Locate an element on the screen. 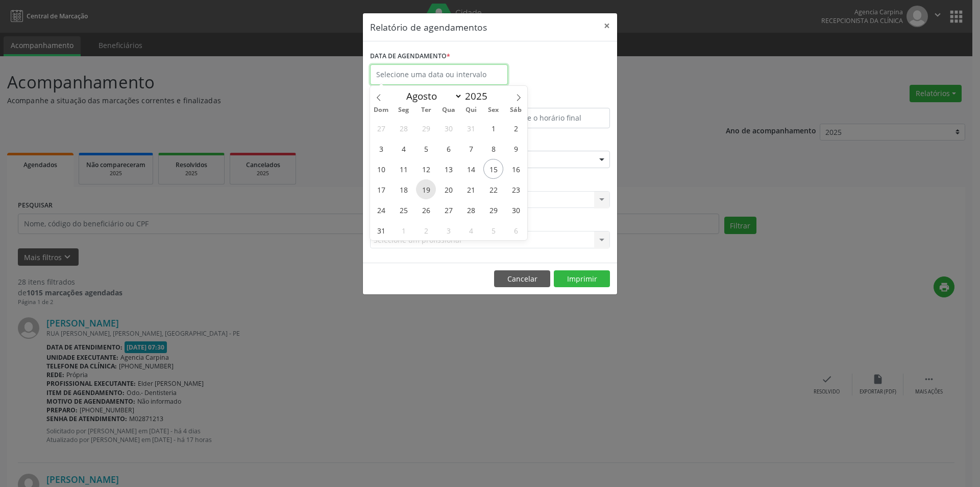 The image size is (980, 487). span: Seg is located at coordinates (404, 110).